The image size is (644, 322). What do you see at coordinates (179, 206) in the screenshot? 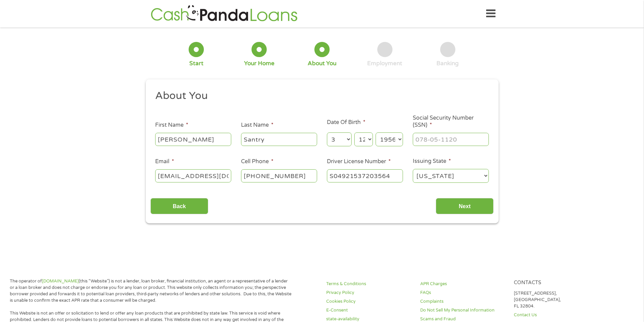
I see `input: Back` at bounding box center [179, 206].